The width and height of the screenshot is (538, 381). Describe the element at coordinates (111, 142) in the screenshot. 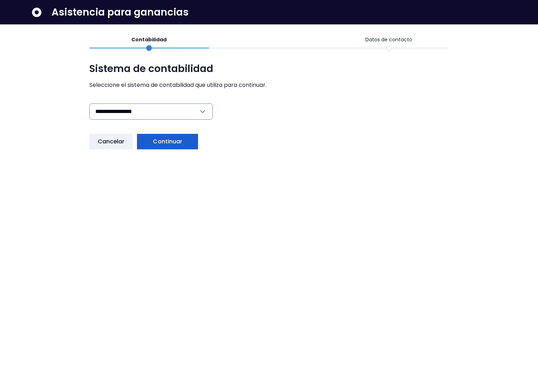

I see `button: Cancelar` at that location.